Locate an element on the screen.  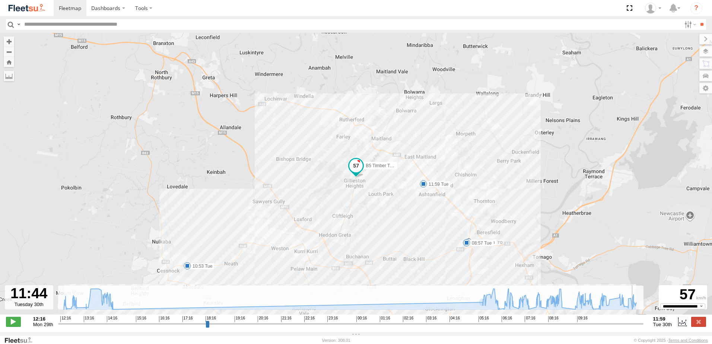
span: 22:16 is located at coordinates (310, 319).